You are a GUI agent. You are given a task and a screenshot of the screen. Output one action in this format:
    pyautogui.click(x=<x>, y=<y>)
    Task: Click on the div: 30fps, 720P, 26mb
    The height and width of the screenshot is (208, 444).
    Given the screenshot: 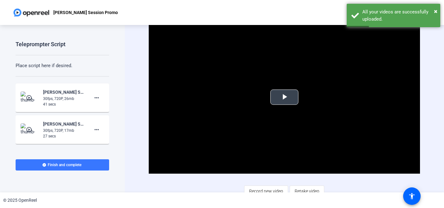 What is the action you would take?
    pyautogui.click(x=64, y=99)
    